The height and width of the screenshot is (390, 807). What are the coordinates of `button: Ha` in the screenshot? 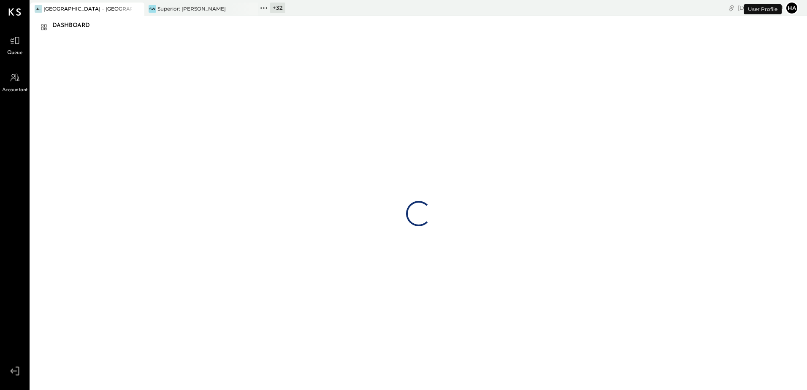 It's located at (792, 8).